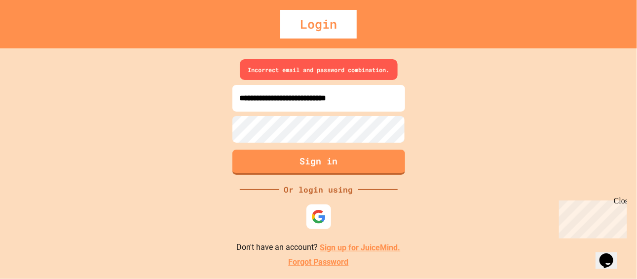  Describe the element at coordinates (319, 217) in the screenshot. I see `img: google-icon.svg` at that location.